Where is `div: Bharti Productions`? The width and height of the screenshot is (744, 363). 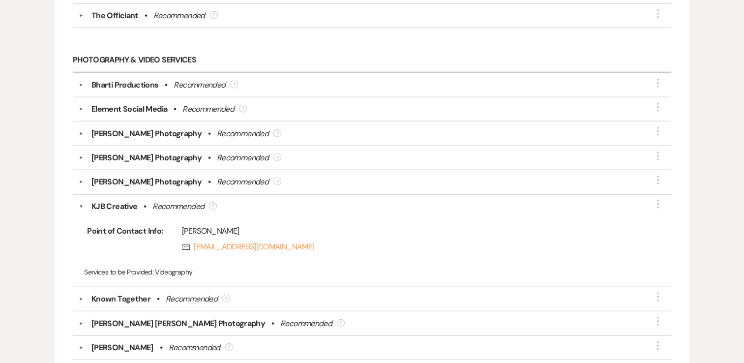
div: Bharti Productions is located at coordinates (125, 85).